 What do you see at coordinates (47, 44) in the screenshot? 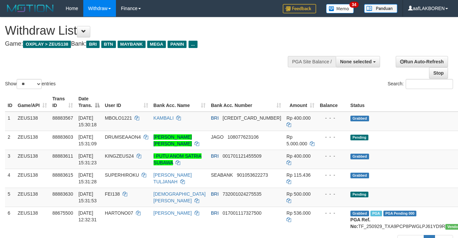
I see `span: OXPLAY > ZEUS138` at bounding box center [47, 44].